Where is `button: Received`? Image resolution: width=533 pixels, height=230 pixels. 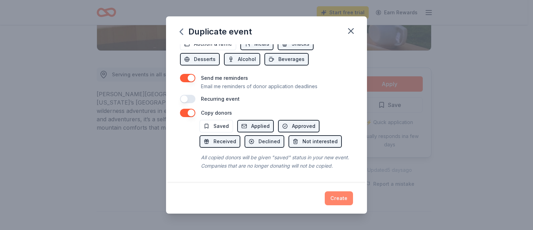
button: Received is located at coordinates (220, 142).